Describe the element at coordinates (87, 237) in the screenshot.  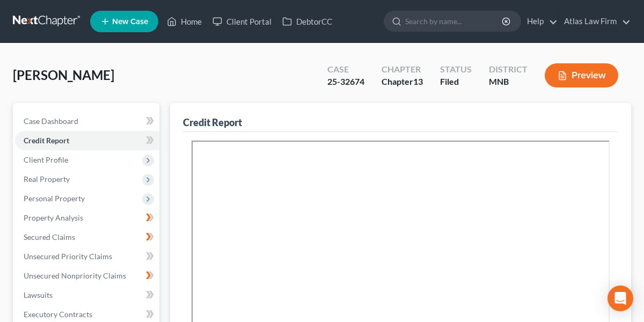
I see `a: Secured Claims` at that location.